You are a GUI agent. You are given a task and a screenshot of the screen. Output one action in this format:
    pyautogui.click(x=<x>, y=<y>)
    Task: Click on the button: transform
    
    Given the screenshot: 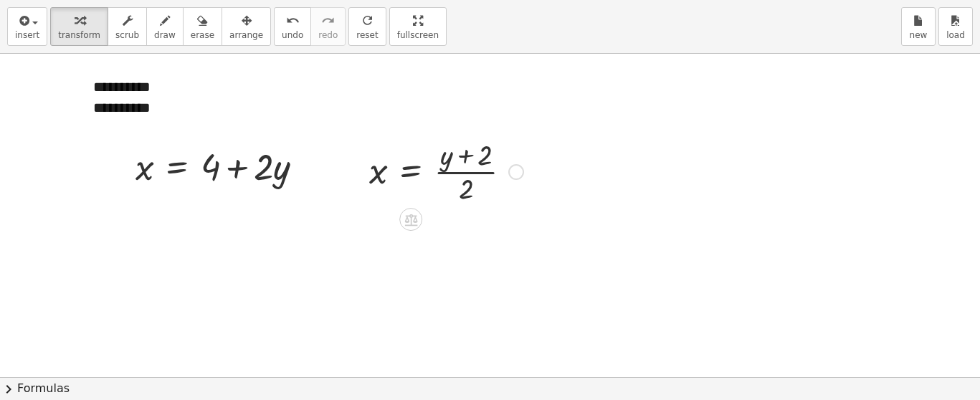 What is the action you would take?
    pyautogui.click(x=79, y=27)
    